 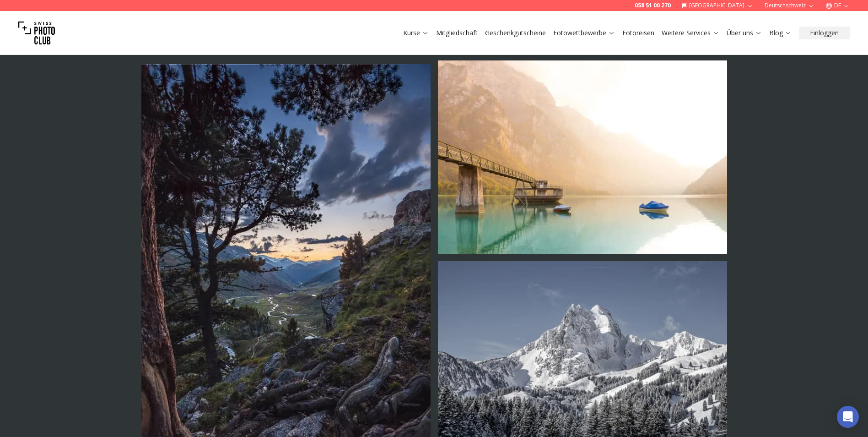 I want to click on a: Fotowettbewerbe, so click(x=584, y=33).